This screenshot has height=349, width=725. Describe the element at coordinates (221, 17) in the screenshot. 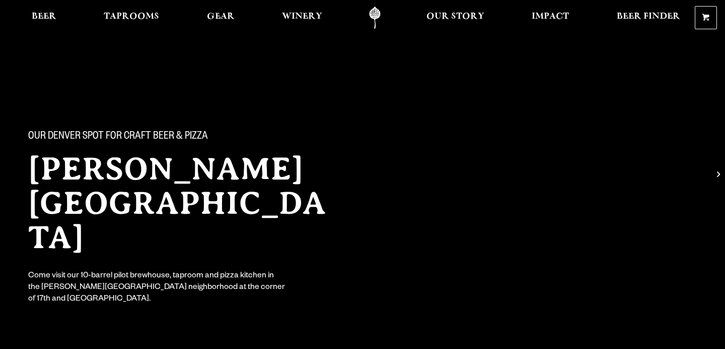

I see `span: Gear` at that location.